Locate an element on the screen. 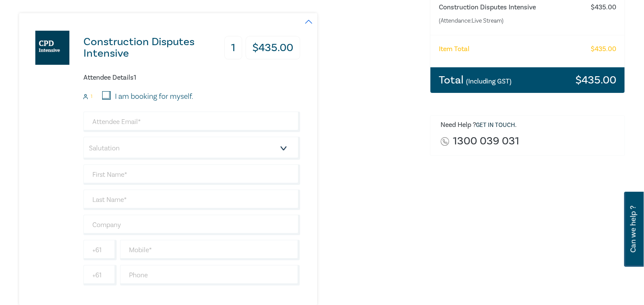 This screenshot has height=305, width=644. h3: 1 is located at coordinates (233, 47).